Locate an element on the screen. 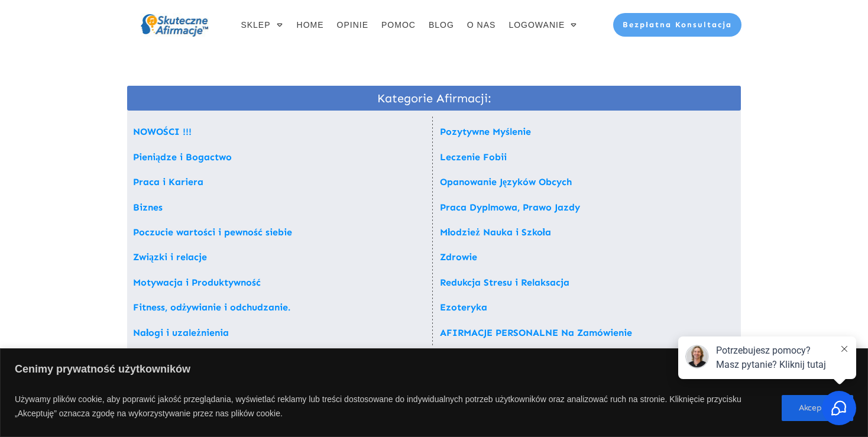 This screenshot has height=437, width=868. span: BLOG is located at coordinates (441, 25).